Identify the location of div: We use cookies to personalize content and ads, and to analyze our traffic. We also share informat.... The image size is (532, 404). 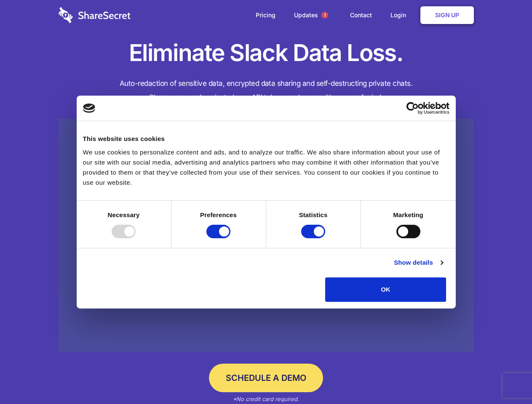
(266, 168).